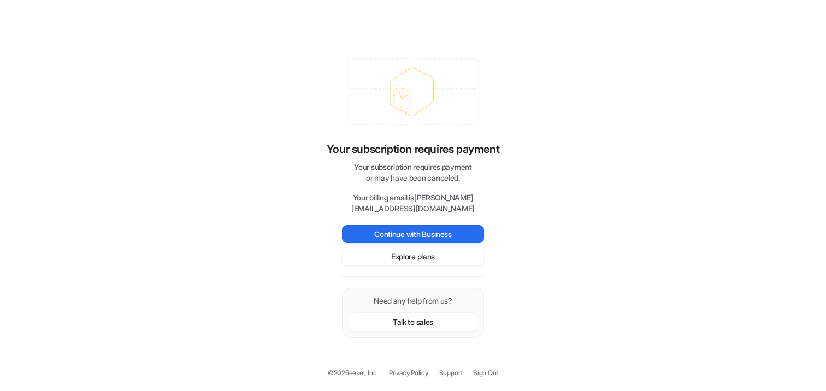 The image size is (826, 391). Describe the element at coordinates (413, 322) in the screenshot. I see `button: Talk to sales` at that location.